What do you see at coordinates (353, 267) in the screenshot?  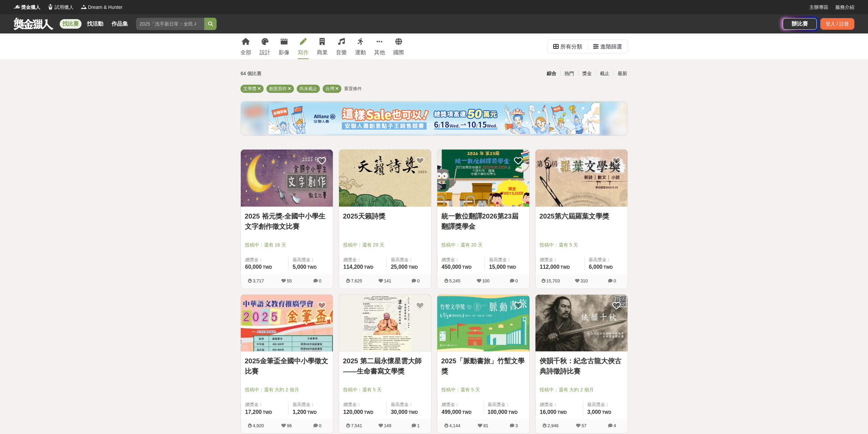 I see `span: 114,200` at bounding box center [353, 267].